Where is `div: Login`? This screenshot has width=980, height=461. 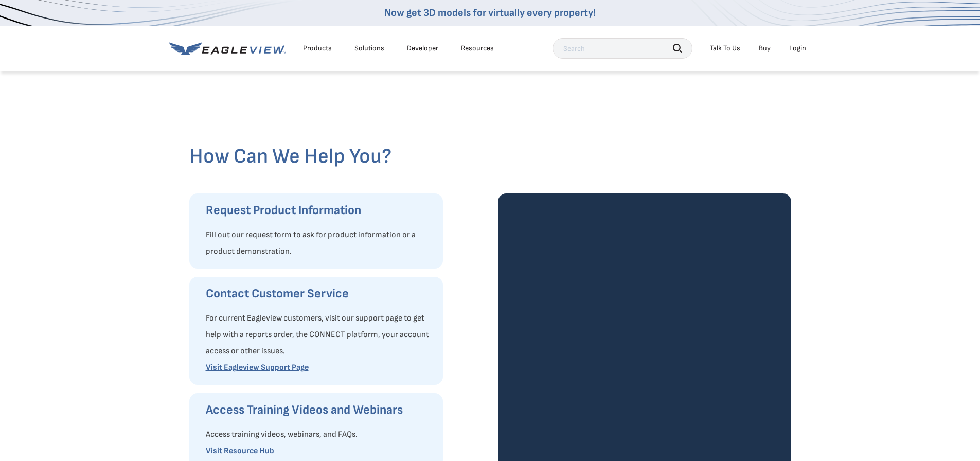
div: Login is located at coordinates (797, 48).